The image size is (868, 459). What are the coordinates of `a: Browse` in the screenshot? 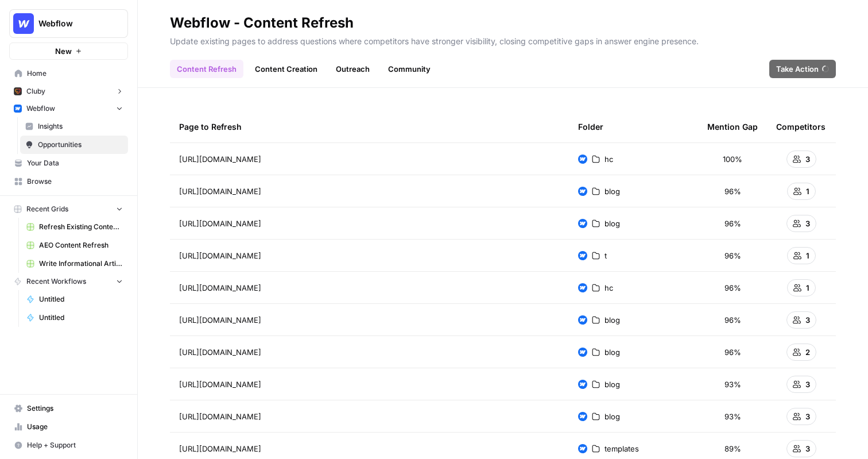 It's located at (68, 181).